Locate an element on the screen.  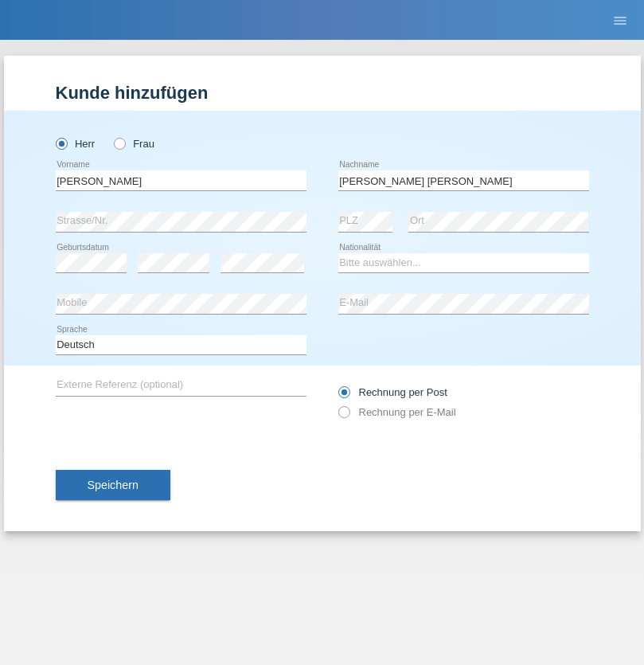
input: Frau is located at coordinates (118, 143).